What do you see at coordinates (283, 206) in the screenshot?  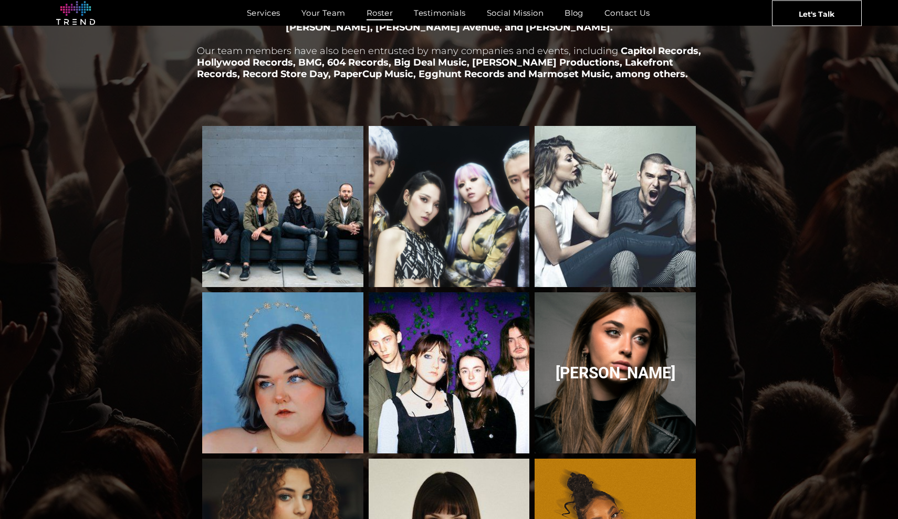 I see `a: Kongos` at bounding box center [283, 206].